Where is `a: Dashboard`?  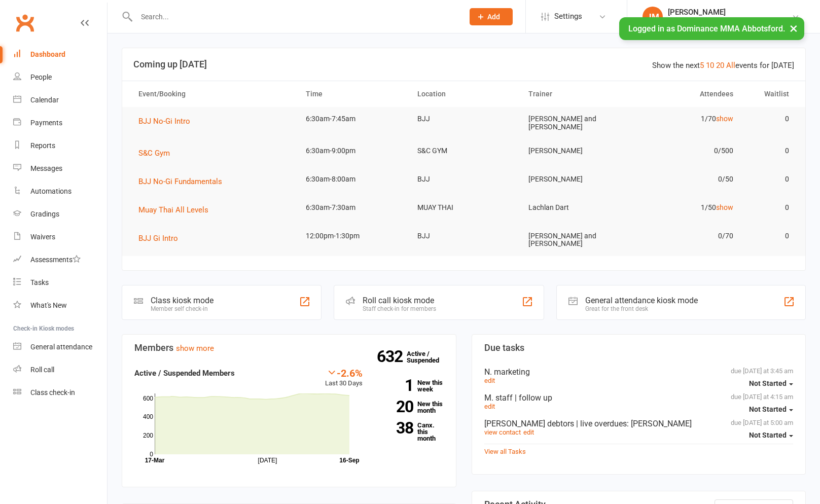 a: Dashboard is located at coordinates (60, 54).